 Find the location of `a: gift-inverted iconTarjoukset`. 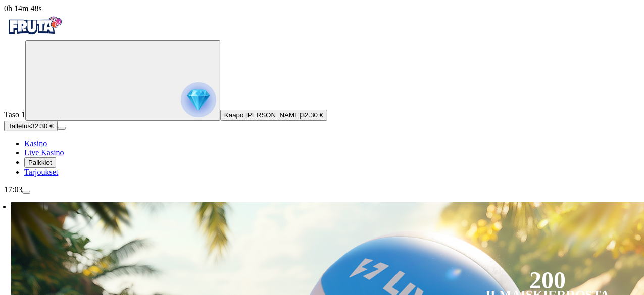

a: gift-inverted iconTarjoukset is located at coordinates (41, 172).